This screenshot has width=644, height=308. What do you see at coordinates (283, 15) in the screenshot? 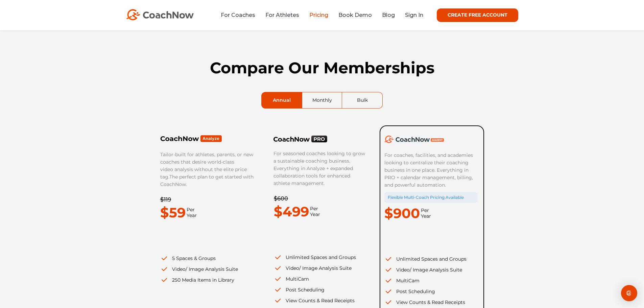
I see `a: For Athletes` at bounding box center [283, 15].